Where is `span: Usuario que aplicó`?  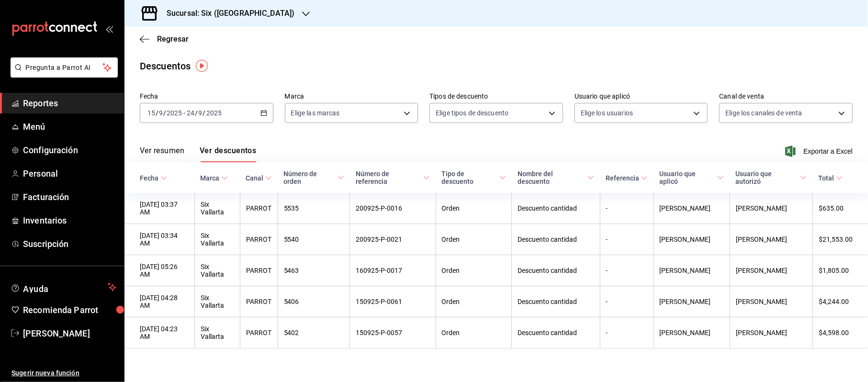
span: Usuario que aplicó is located at coordinates (692, 178).